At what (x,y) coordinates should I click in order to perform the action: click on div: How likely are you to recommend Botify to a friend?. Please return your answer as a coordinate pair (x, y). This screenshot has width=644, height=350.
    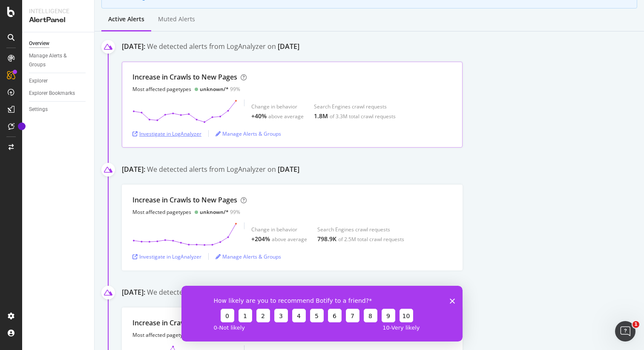
    Looking at the image, I should click on (132, 15).